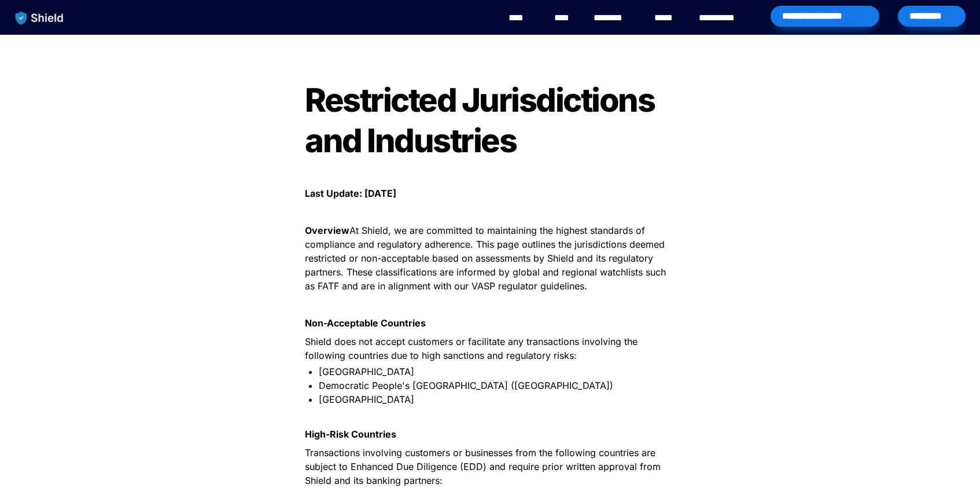 This screenshot has height=492, width=980. What do you see at coordinates (39, 18) in the screenshot?
I see `img: website logo` at bounding box center [39, 18].